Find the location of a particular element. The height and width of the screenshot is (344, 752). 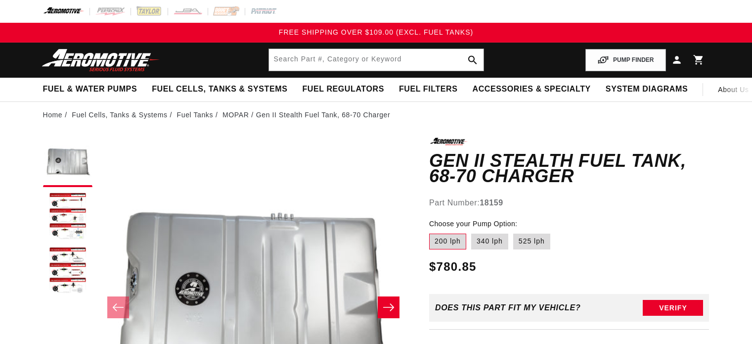

button: Slide left is located at coordinates (118, 307).